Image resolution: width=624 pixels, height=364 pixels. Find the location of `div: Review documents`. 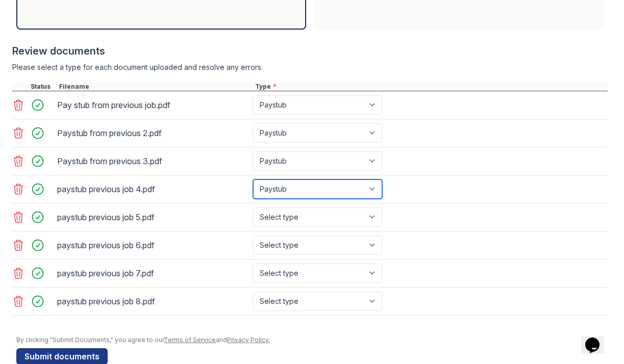

div: Review documents is located at coordinates (310, 51).